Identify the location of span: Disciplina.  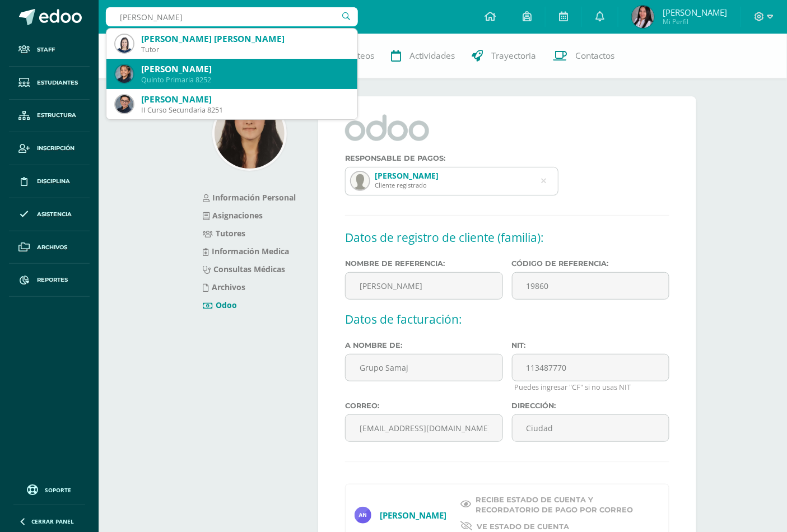
(53, 182).